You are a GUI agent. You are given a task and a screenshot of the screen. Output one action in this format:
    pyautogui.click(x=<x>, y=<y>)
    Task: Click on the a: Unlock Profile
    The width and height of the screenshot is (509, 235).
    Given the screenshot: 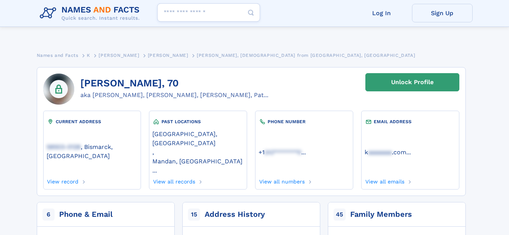 What is the action you would take?
    pyautogui.click(x=412, y=82)
    